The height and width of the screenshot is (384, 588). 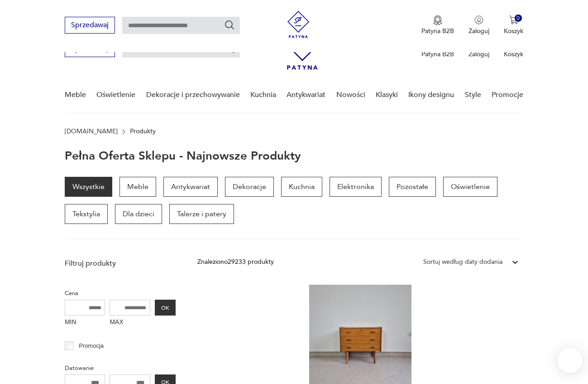 I want to click on p: Datowanie, so click(x=120, y=368).